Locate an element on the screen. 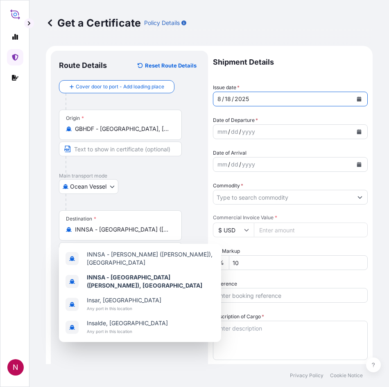 Image resolution: width=389 pixels, height=387 pixels. button: Show suggestions is located at coordinates (360, 197).